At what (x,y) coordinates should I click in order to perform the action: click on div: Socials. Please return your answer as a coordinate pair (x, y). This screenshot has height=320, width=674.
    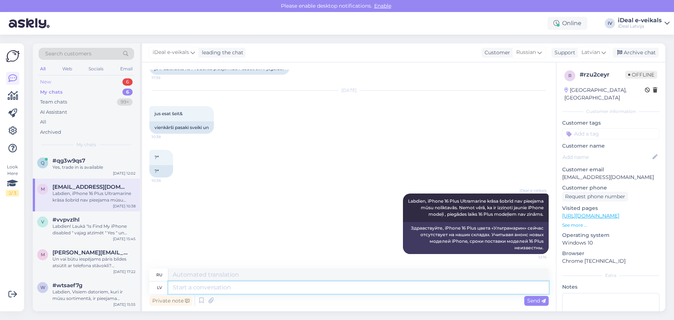
    Looking at the image, I should click on (96, 69).